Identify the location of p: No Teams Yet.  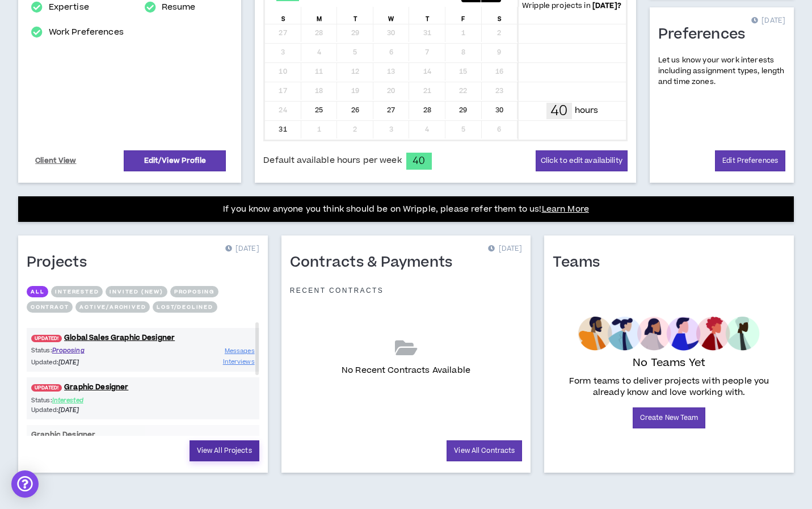
(669, 363).